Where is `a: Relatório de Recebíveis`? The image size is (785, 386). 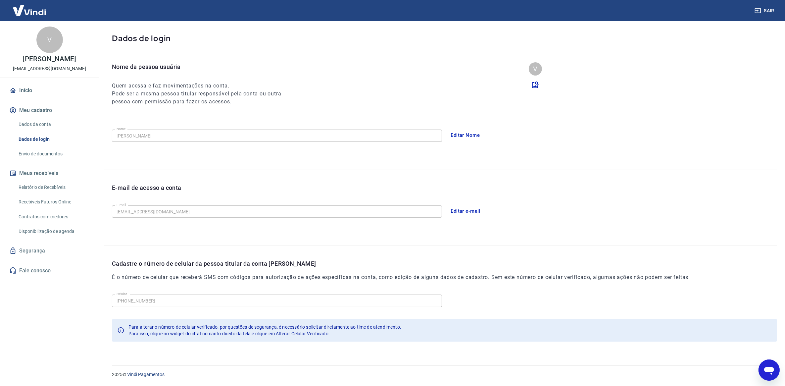 a: Relatório de Recebíveis is located at coordinates (53, 187).